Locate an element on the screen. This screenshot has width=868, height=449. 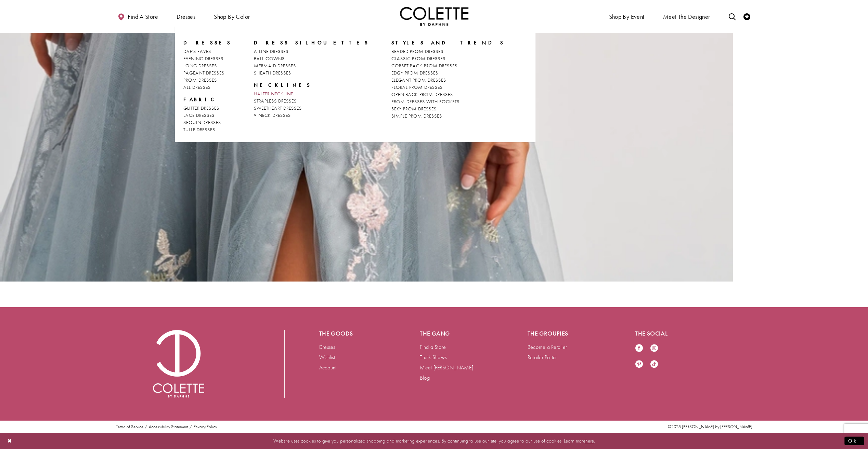
a: SWEETHEART DRESSES is located at coordinates (311, 108).